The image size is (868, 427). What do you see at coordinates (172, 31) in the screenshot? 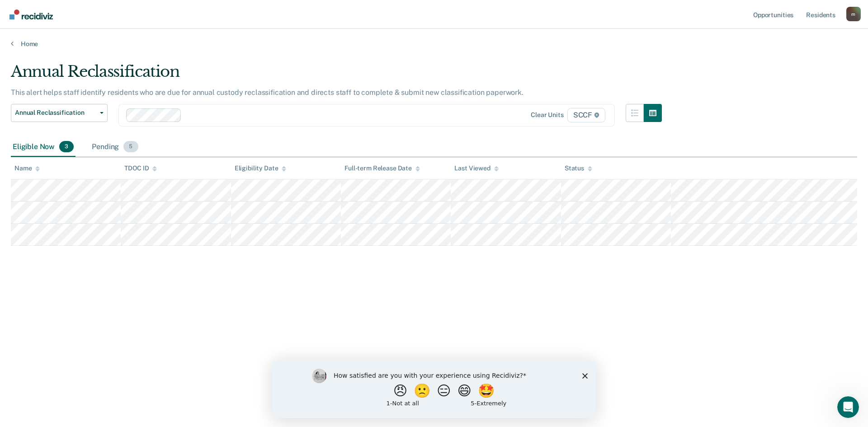
I see `button: 3` at bounding box center [172, 31].